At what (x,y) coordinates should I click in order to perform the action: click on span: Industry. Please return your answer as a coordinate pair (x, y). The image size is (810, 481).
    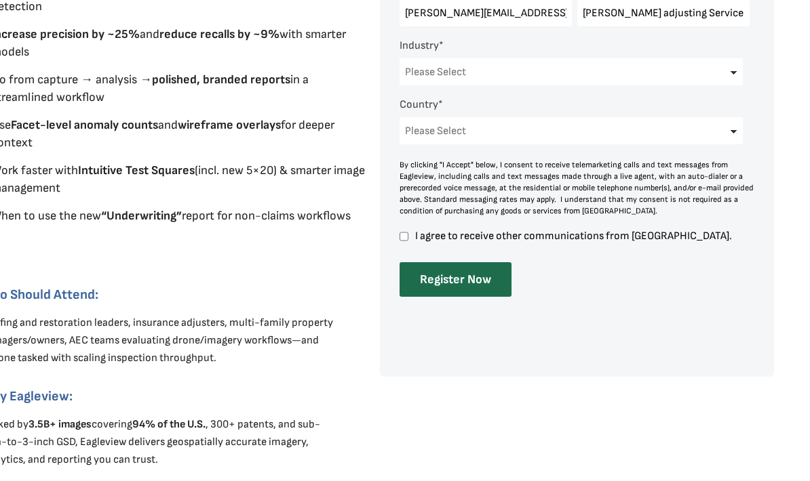
    Looking at the image, I should click on (419, 45).